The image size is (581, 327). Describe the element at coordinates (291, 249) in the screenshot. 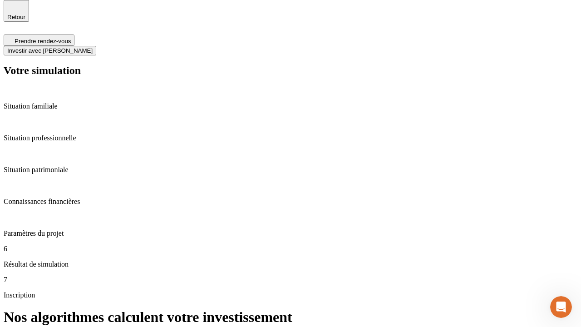

I see `p: 6` at that location.